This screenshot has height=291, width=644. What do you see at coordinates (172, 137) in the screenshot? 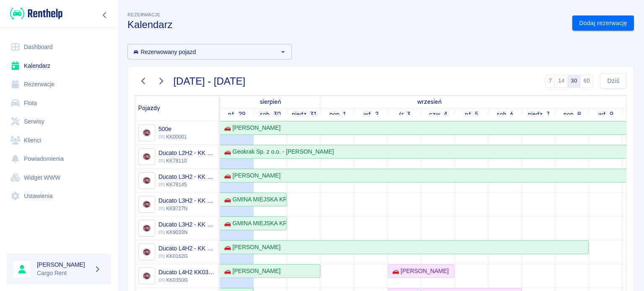
I see `p: KK00001` at bounding box center [172, 137].